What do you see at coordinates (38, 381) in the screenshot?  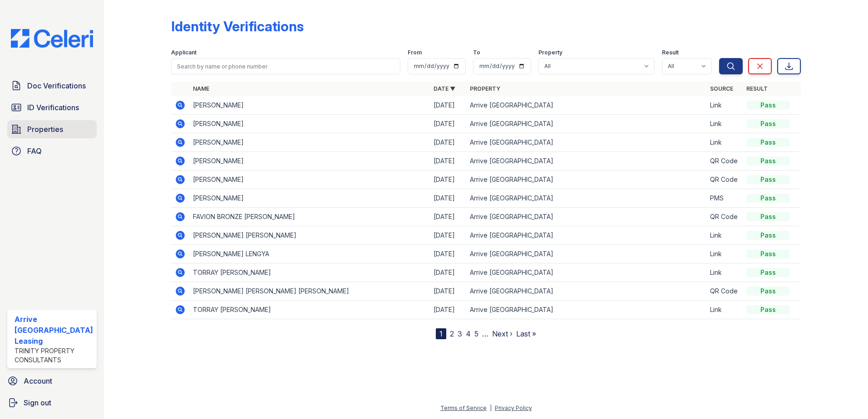 I see `span: Account` at bounding box center [38, 381].